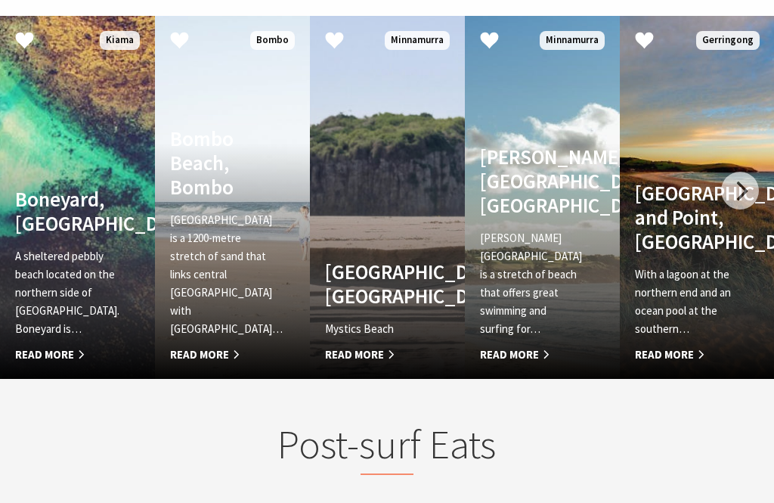 The height and width of the screenshot is (503, 774). What do you see at coordinates (119, 41) in the screenshot?
I see `span: Kiama` at bounding box center [119, 41].